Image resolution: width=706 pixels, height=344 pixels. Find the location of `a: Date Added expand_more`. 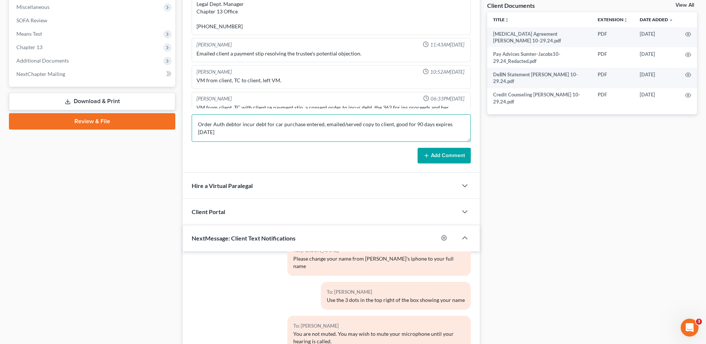

a: Date Added expand_more is located at coordinates (657, 19).